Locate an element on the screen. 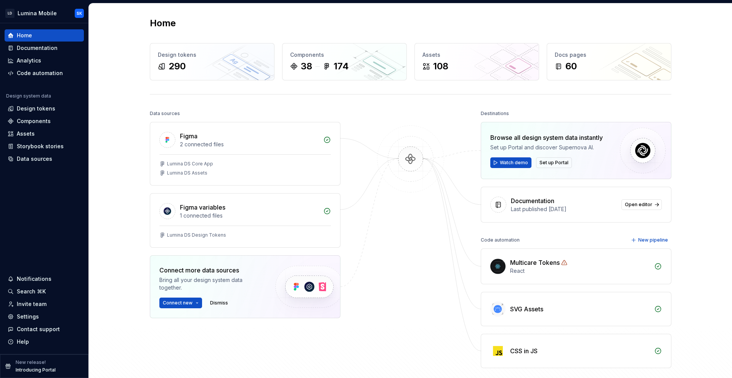 This screenshot has height=378, width=732. span: Dismiss is located at coordinates (219, 303).